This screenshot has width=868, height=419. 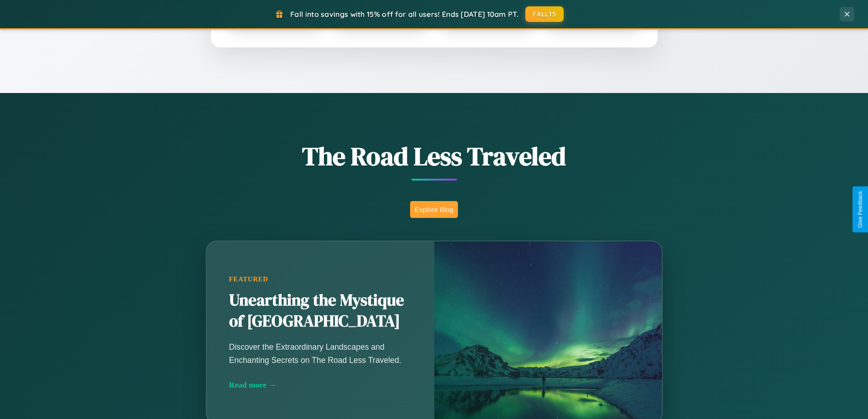 What do you see at coordinates (434, 156) in the screenshot?
I see `h1: The Road Less Traveled` at bounding box center [434, 156].